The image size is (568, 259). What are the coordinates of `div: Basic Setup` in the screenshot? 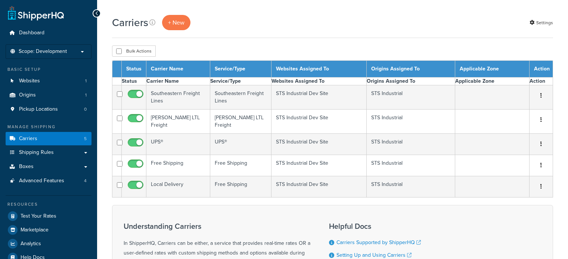 It's located at (49, 69).